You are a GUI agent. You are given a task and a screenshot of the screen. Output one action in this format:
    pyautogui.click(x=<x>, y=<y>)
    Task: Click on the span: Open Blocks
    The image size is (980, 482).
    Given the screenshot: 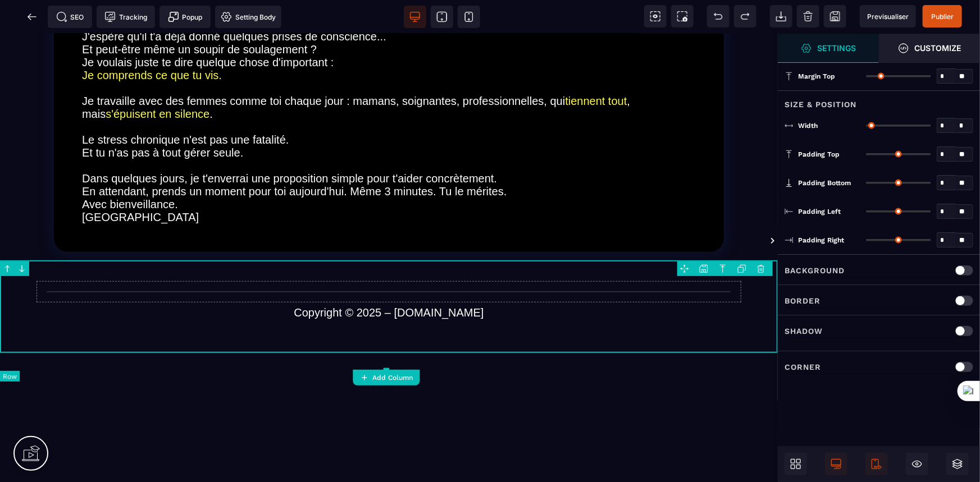 What is the action you would take?
    pyautogui.click(x=796, y=464)
    